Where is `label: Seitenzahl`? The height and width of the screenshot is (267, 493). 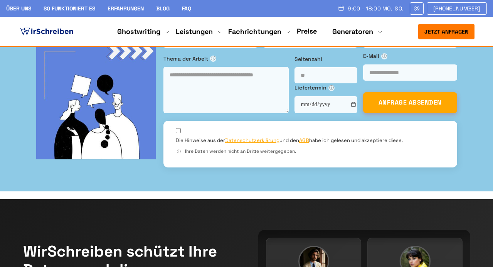
label: Seitenzahl is located at coordinates (326, 59).